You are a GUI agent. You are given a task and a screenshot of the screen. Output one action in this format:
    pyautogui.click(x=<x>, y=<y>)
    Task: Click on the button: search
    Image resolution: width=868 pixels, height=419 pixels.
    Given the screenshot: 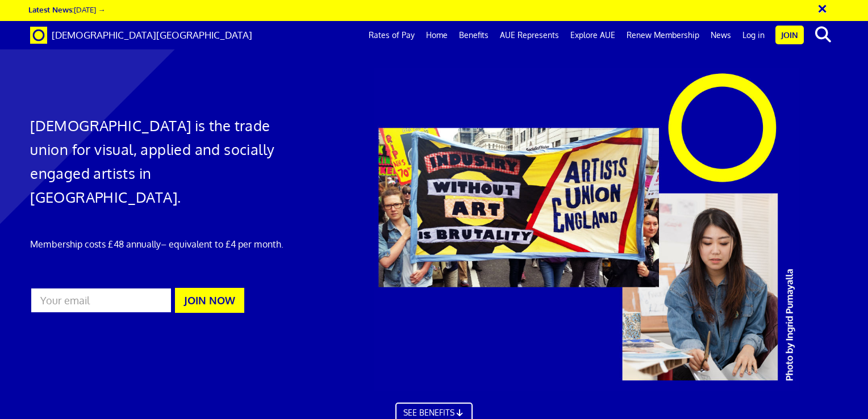 What is the action you would take?
    pyautogui.click(x=823, y=35)
    